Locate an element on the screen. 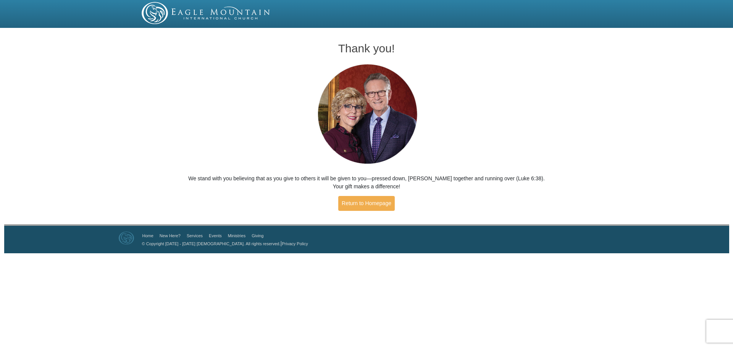 This screenshot has width=733, height=348. img: EMIC is located at coordinates (206, 13).